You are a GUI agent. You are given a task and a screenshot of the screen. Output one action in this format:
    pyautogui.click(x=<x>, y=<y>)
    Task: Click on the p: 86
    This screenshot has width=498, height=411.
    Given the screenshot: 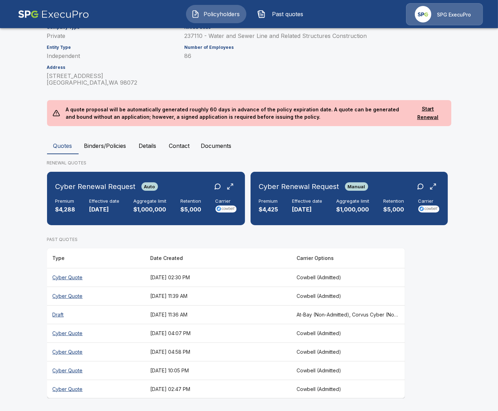 What is the action you would take?
    pyautogui.click(x=284, y=56)
    